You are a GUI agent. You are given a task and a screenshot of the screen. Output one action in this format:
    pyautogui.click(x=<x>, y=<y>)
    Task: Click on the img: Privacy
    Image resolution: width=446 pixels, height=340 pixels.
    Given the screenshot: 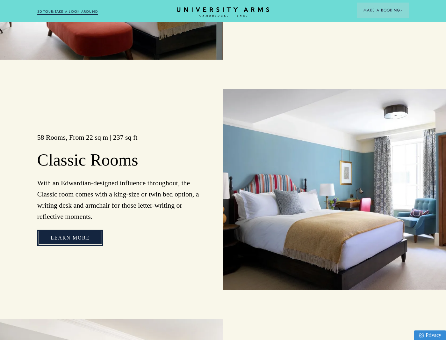 What is the action you would take?
    pyautogui.click(x=422, y=335)
    